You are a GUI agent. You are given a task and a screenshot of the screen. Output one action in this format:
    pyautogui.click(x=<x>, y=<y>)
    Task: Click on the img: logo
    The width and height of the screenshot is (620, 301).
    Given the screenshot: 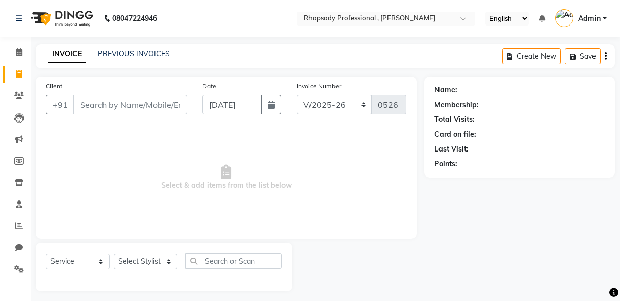 What is the action you would take?
    pyautogui.click(x=61, y=18)
    